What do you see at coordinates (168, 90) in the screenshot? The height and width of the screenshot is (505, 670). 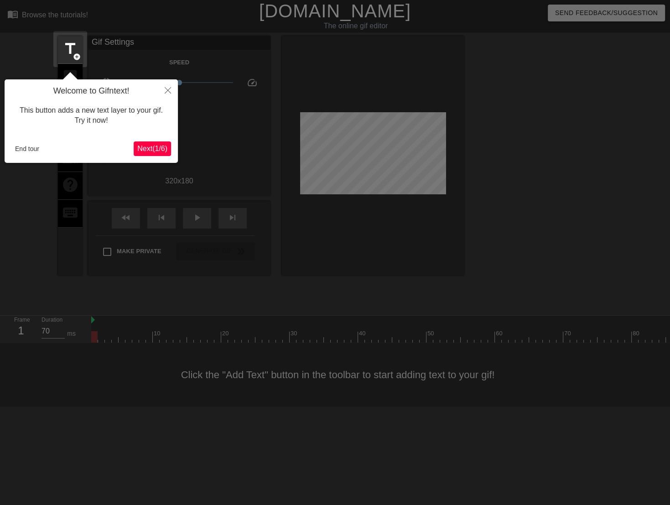 I see `button: Close` at bounding box center [168, 90].